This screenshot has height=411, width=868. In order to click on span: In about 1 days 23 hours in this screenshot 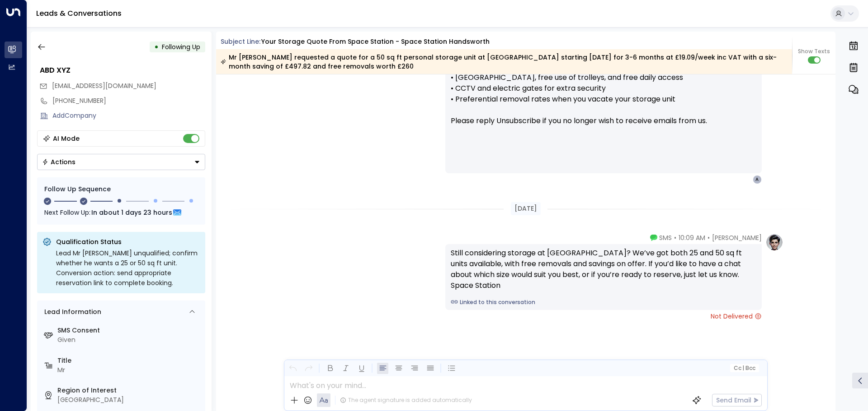, I will do `click(131, 212)`.